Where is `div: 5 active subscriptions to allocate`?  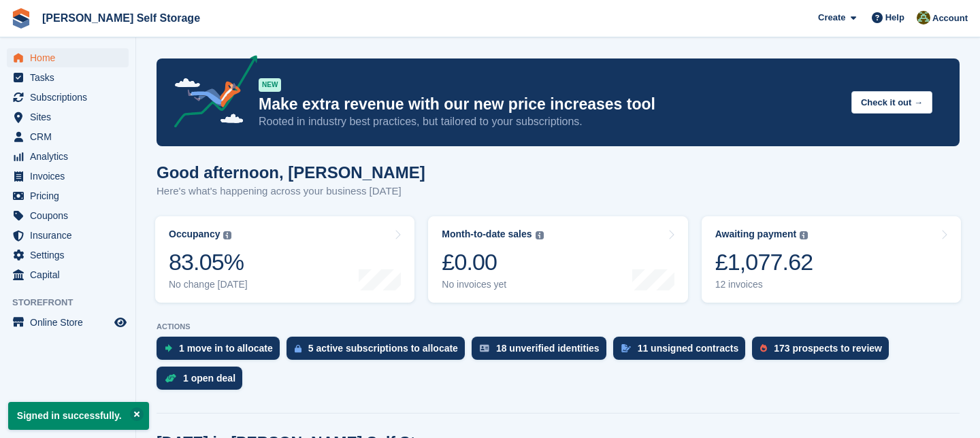 div: 5 active subscriptions to allocate is located at coordinates (383, 348).